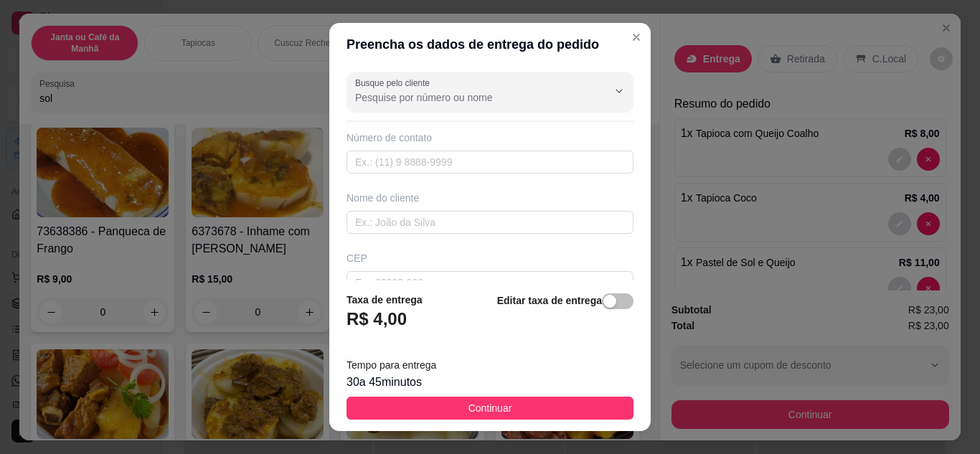 The height and width of the screenshot is (454, 980). What do you see at coordinates (490, 137) in the screenshot?
I see `div: Número de contato` at bounding box center [490, 137].